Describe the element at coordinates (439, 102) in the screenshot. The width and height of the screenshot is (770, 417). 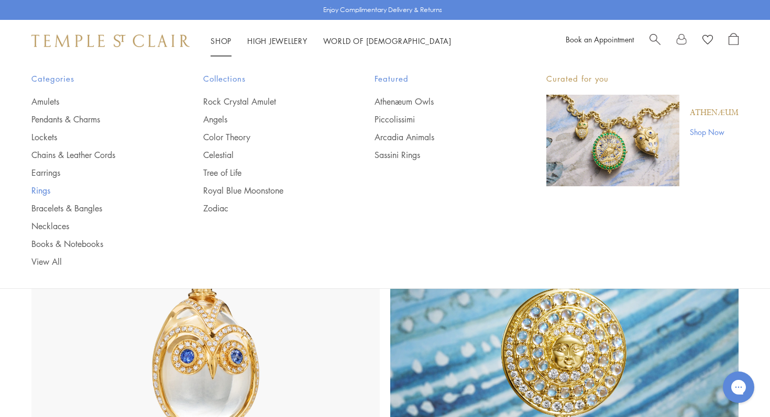
I see `a: Athenæum Owls` at that location.